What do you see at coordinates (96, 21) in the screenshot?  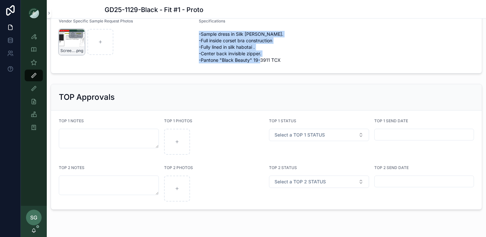 I see `span: Vendor Specific Sample Request Photos` at bounding box center [96, 21].